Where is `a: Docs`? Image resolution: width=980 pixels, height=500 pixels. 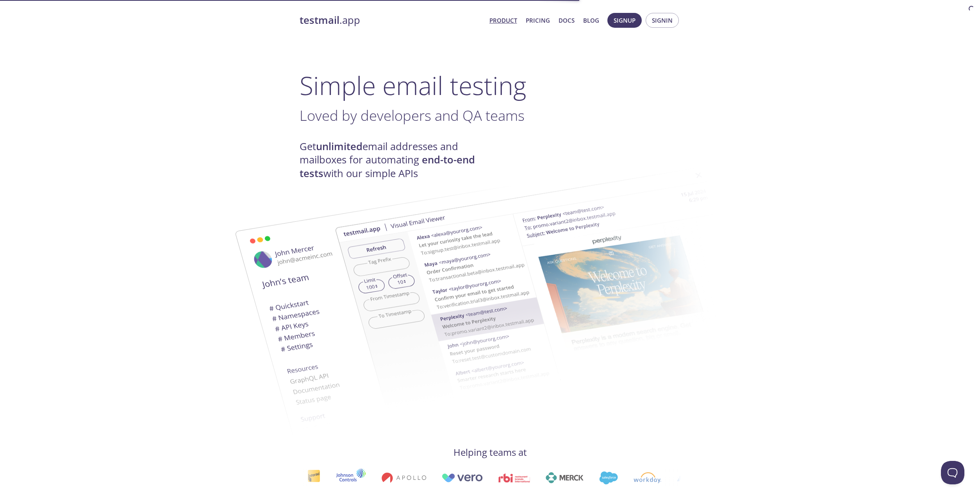
a: Docs is located at coordinates (567, 20).